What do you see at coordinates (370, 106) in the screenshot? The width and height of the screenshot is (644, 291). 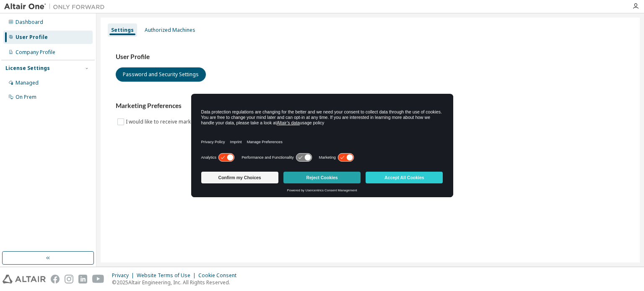 I see `h3: Marketing Preferences` at bounding box center [370, 106].